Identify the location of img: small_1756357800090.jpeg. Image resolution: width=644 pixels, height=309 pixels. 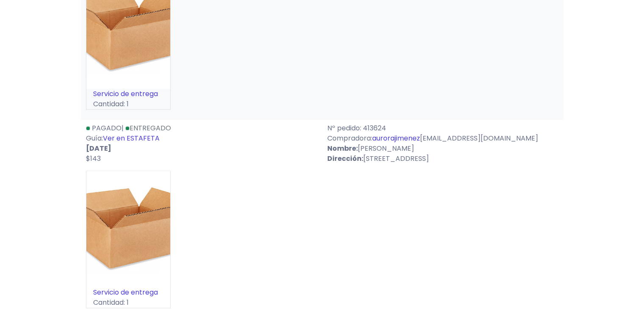
(128, 229).